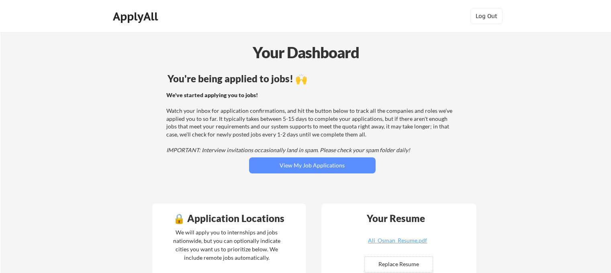  Describe the element at coordinates (137, 16) in the screenshot. I see `div: ApplyAll` at that location.